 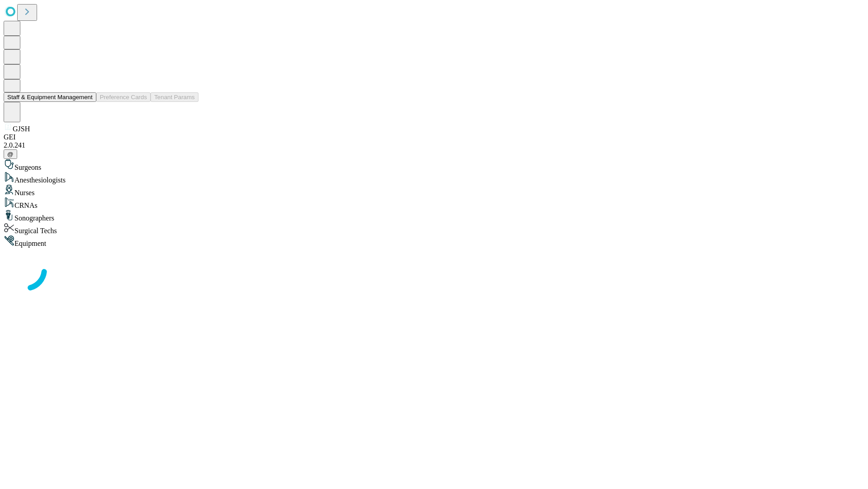 What do you see at coordinates (50, 97) in the screenshot?
I see `button: Staff & Equipment Management` at bounding box center [50, 97].